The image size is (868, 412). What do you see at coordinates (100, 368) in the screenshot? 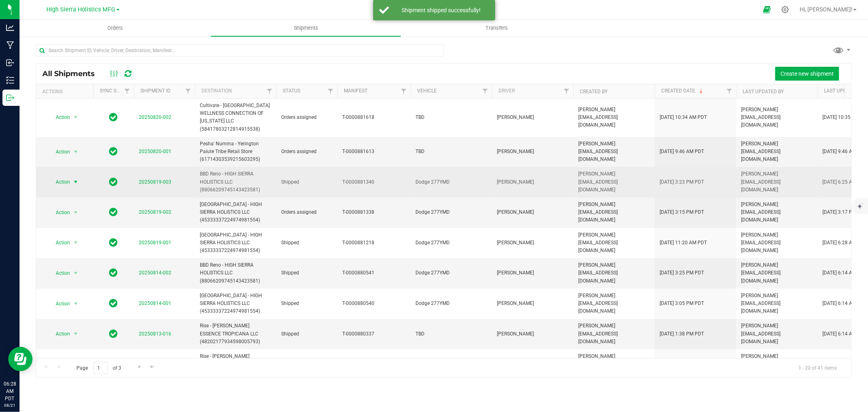
I see `input: 1` at bounding box center [100, 368].